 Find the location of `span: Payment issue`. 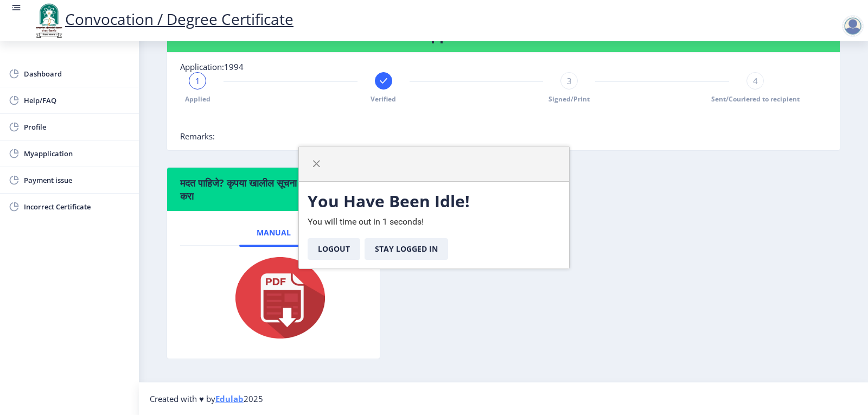

span: Payment issue is located at coordinates (77, 180).